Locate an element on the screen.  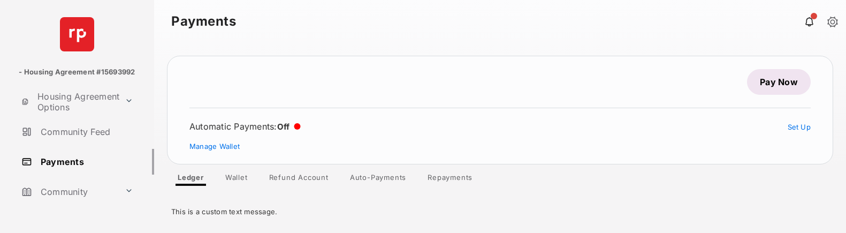
span: Off is located at coordinates (284, 126).